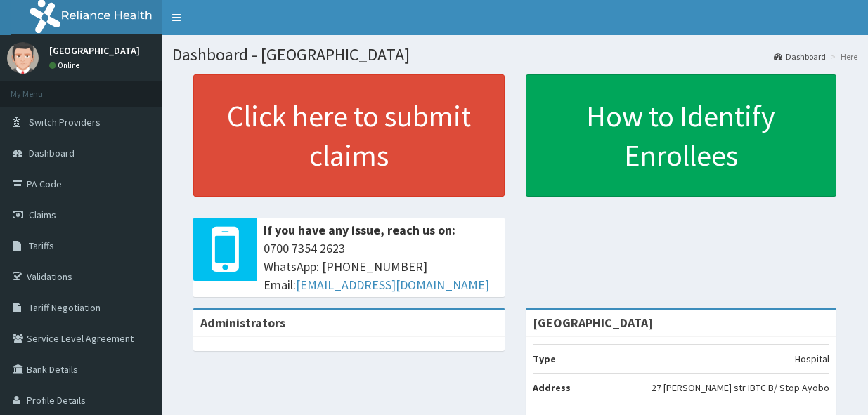  What do you see at coordinates (23, 58) in the screenshot?
I see `img: User Image` at bounding box center [23, 58].